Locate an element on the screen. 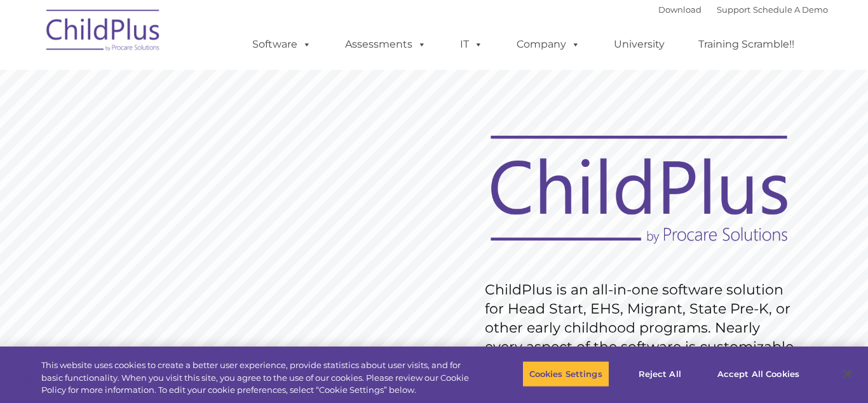  a: Software is located at coordinates (282, 45).